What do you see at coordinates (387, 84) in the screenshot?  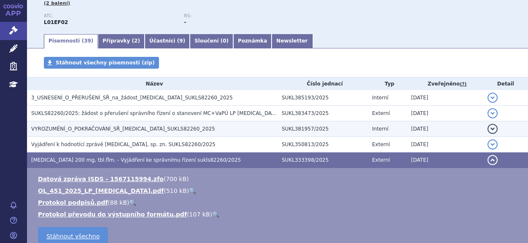 I see `th: Typ` at bounding box center [387, 84].